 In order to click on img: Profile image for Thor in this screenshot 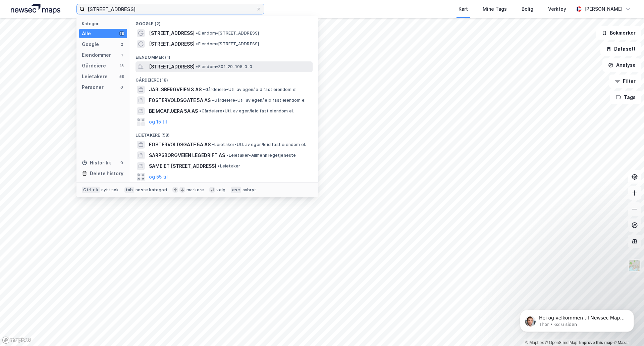, I will do `click(20, 26)`.